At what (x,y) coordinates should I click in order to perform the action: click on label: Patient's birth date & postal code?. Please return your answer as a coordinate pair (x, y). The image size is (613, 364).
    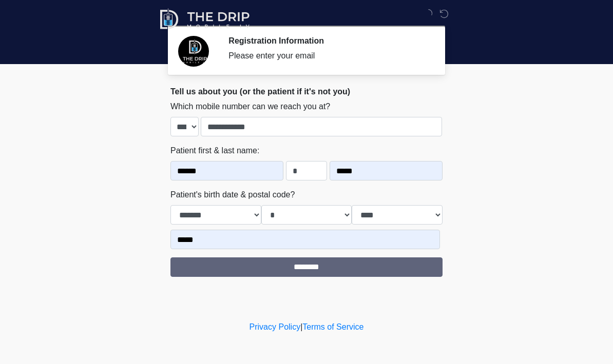
    Looking at the image, I should click on (233, 195).